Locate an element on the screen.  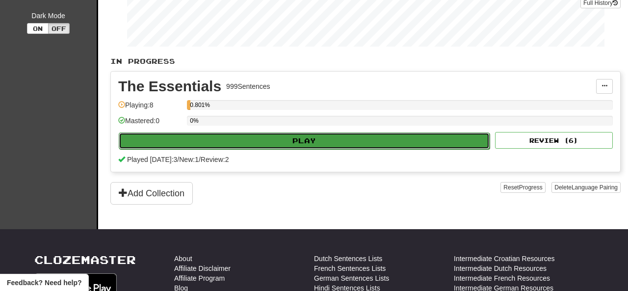
div: Dark Mode is located at coordinates (48, 16).